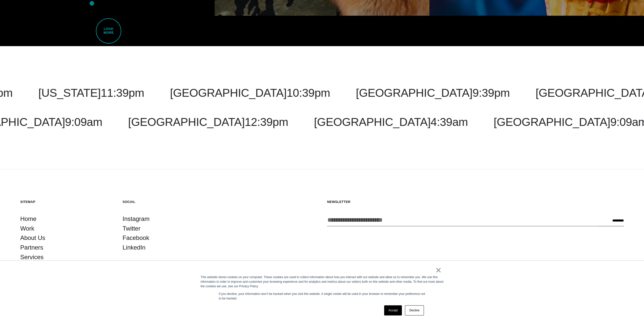  Describe the element at coordinates (491, 93) in the screenshot. I see `span: 9:39pm` at that location.